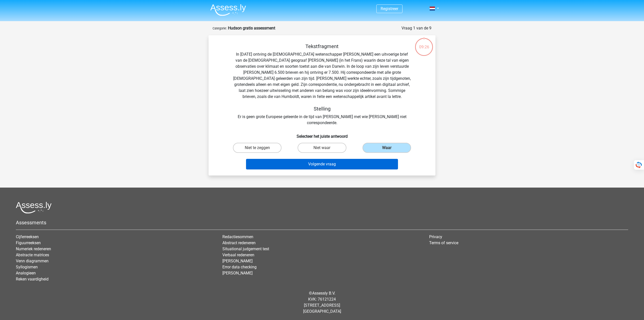 The width and height of the screenshot is (644, 320). I want to click on div: 09:26, so click(423, 44).